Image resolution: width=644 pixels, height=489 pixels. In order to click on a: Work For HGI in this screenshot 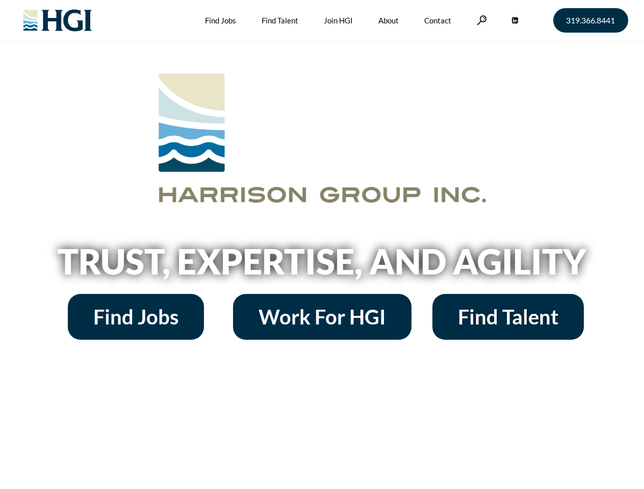, I will do `click(322, 317)`.